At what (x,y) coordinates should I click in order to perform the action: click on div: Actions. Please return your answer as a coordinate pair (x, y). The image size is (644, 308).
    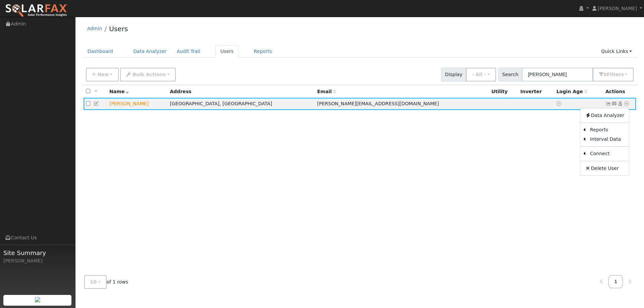
    Looking at the image, I should click on (619, 91).